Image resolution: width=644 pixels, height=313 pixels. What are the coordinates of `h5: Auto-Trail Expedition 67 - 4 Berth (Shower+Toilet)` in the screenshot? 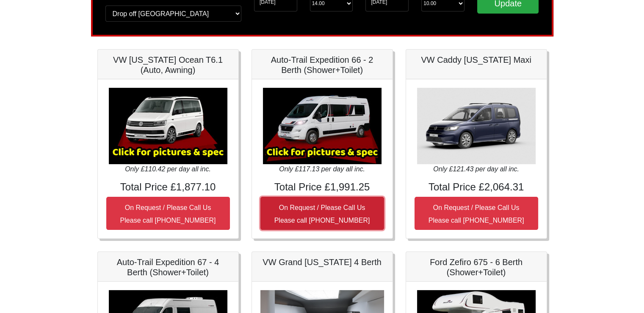 It's located at (168, 267).